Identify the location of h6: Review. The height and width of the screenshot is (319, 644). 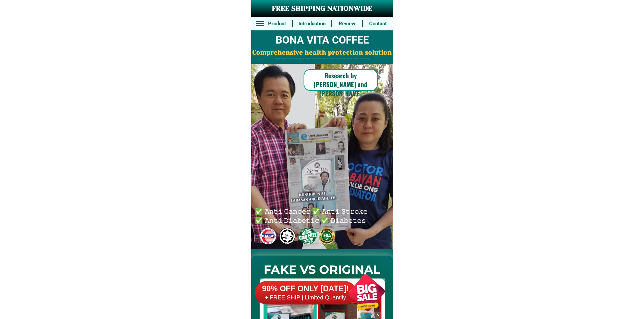
(347, 24).